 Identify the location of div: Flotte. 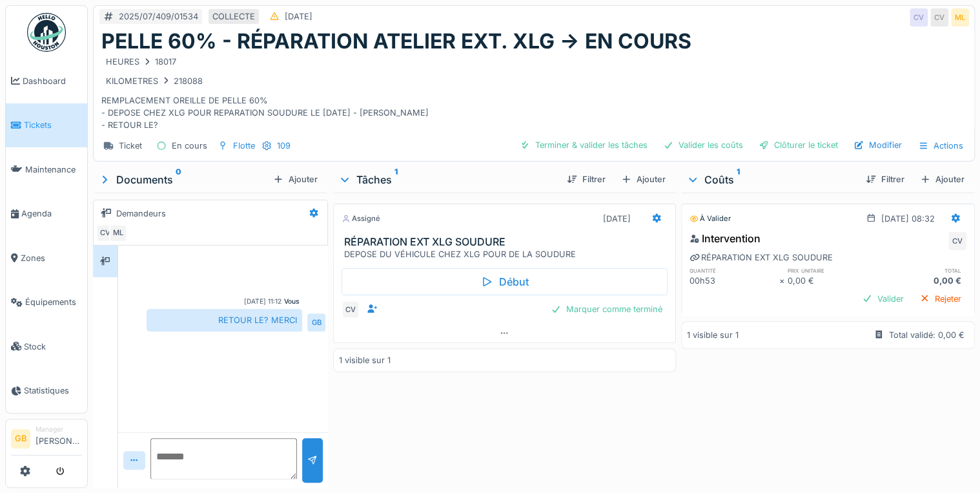
(244, 145).